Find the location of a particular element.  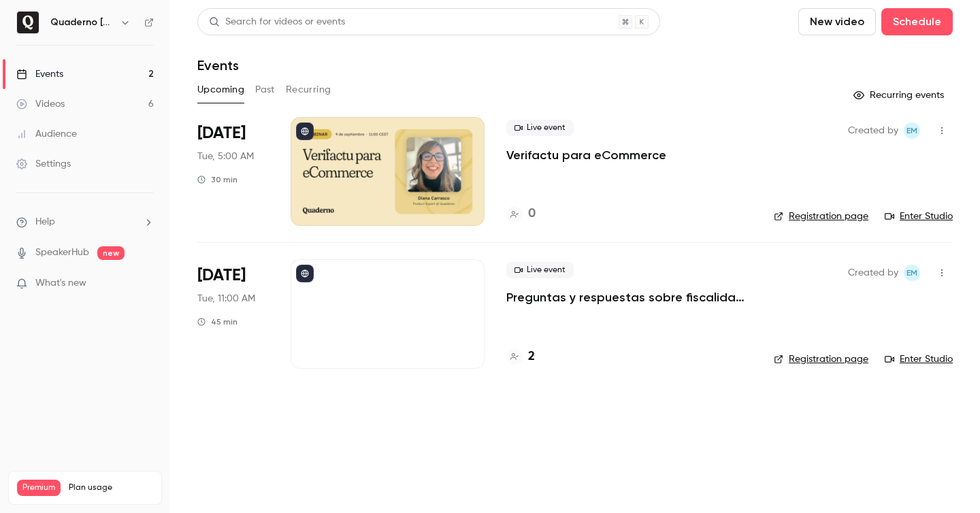

div: Sep 9 Tue, 11:00 AM (Europe/Madrid) is located at coordinates (233, 172).